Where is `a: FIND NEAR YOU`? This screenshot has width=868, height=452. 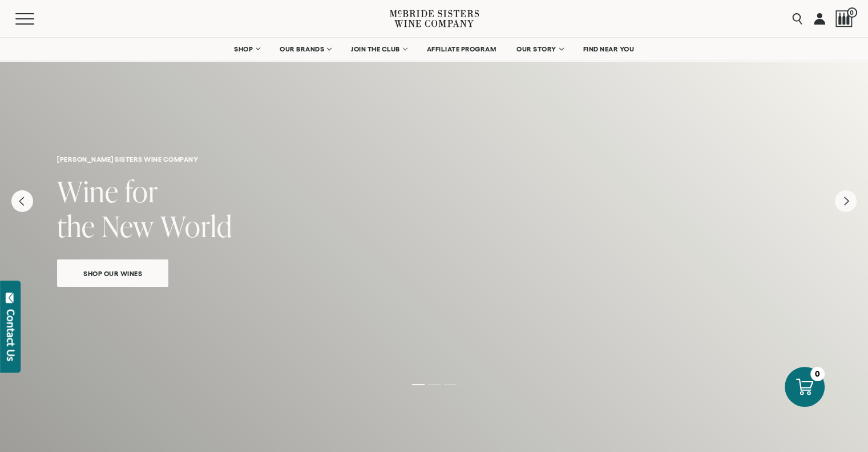 a: FIND NEAR YOU is located at coordinates (609, 49).